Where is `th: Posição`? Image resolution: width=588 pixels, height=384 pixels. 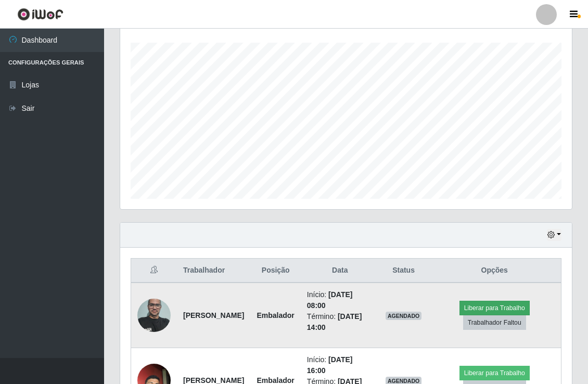 th: Posição is located at coordinates (275, 271).